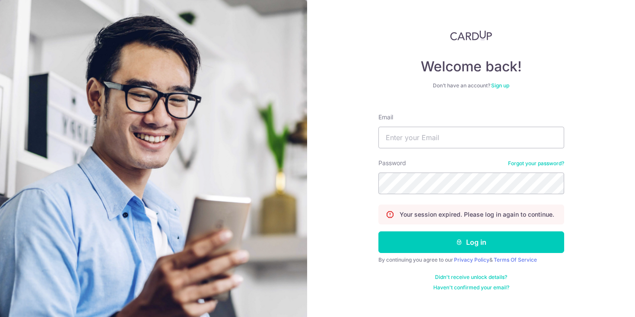  Describe the element at coordinates (515, 259) in the screenshot. I see `a: Terms Of Service` at that location.